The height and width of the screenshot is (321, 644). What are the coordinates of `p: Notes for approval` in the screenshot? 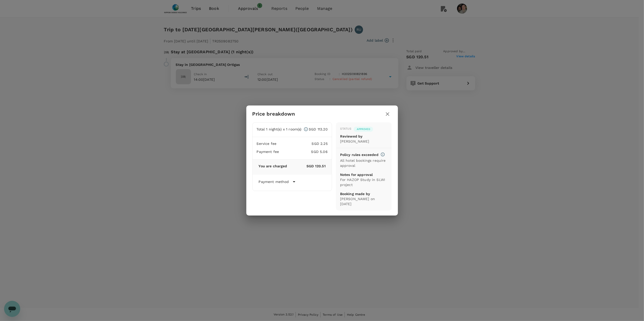 It's located at (364, 175).